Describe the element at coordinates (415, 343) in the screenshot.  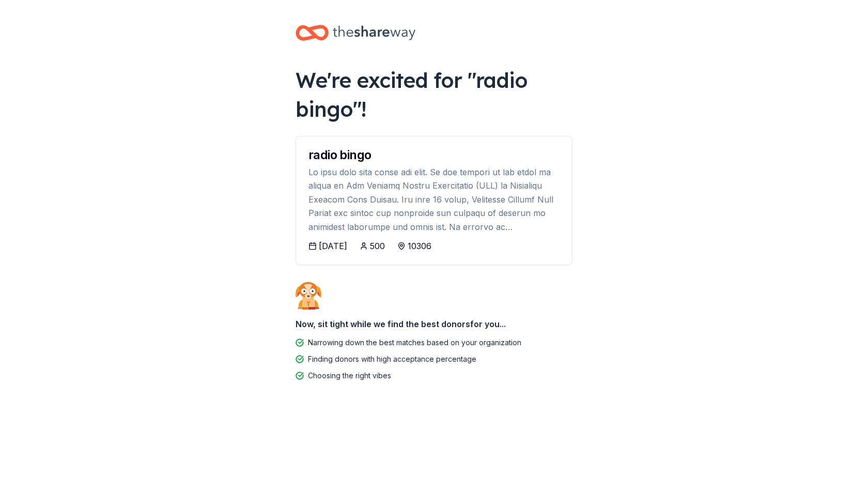
I see `div: Narrowing down the best matches based on your organization` at that location.